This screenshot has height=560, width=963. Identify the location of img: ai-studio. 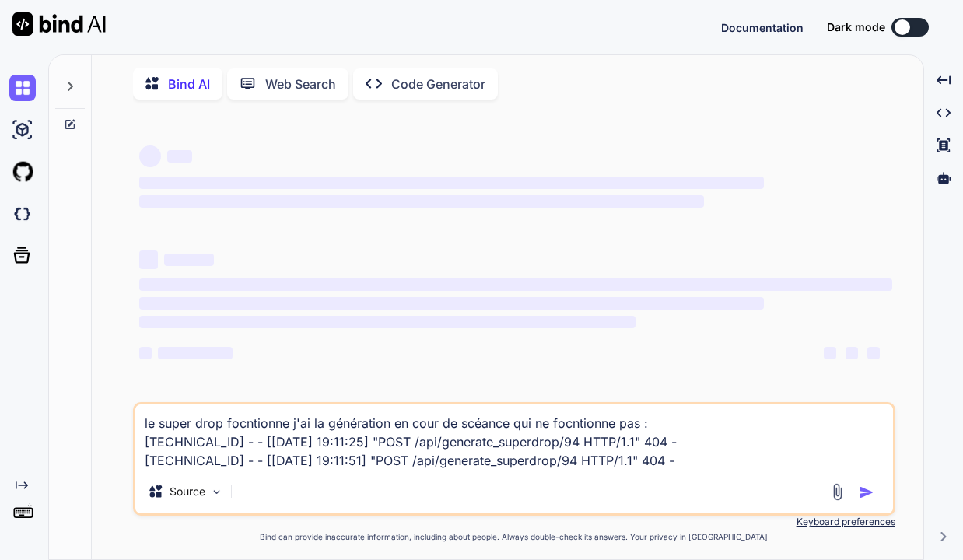
(23, 130).